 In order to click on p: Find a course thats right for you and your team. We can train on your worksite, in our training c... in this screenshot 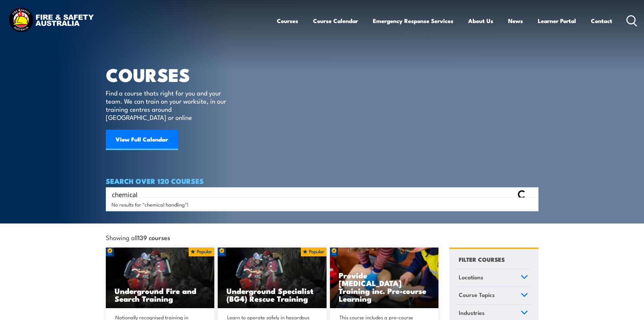, I will do `click(167, 105)`.